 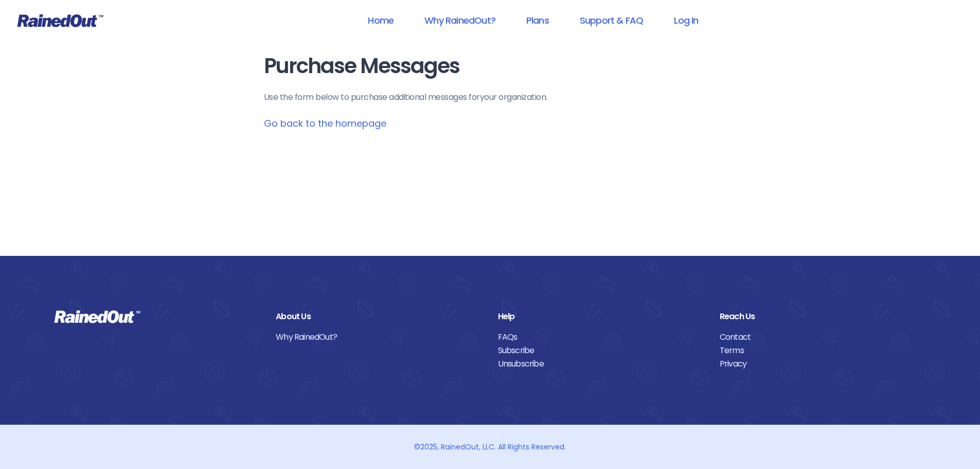 I want to click on a: Log In, so click(x=686, y=20).